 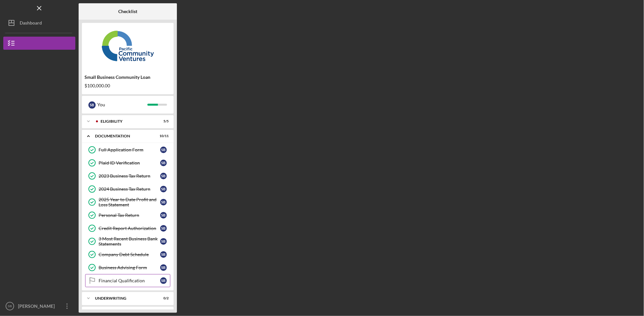 I want to click on a: Dashboard, so click(x=39, y=23).